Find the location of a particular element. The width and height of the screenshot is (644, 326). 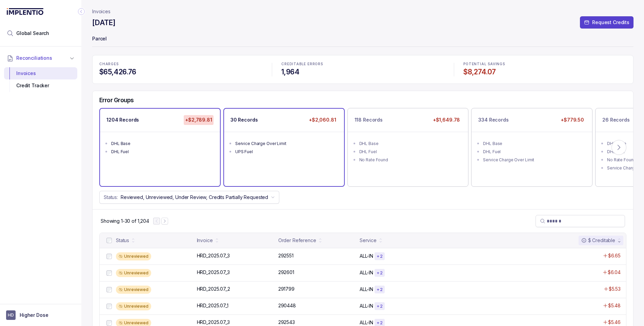

p: Request Credits is located at coordinates (610, 23).